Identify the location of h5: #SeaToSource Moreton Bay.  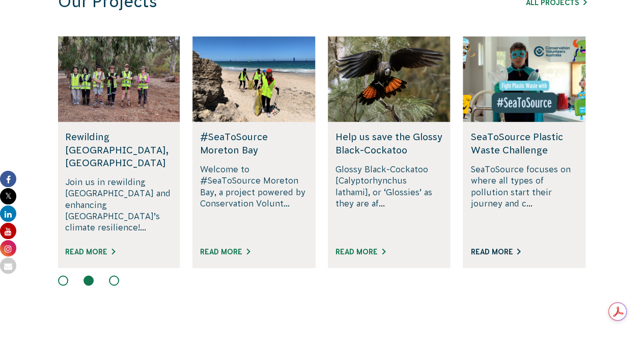
(253, 143).